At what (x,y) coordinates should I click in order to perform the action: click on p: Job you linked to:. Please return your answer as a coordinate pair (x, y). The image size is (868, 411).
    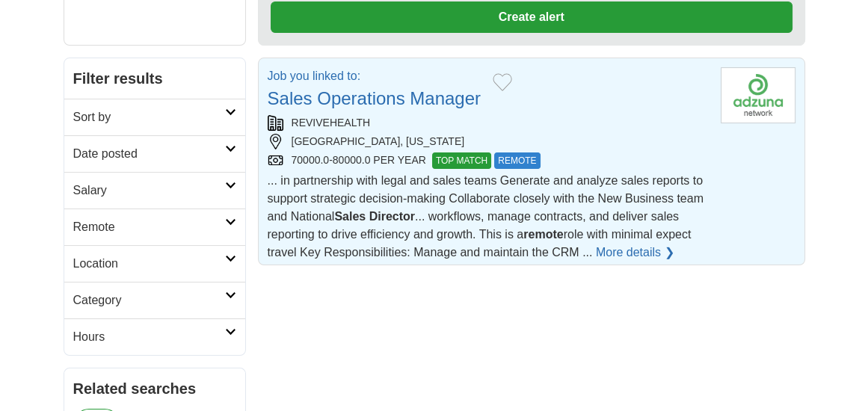
    Looking at the image, I should click on (374, 76).